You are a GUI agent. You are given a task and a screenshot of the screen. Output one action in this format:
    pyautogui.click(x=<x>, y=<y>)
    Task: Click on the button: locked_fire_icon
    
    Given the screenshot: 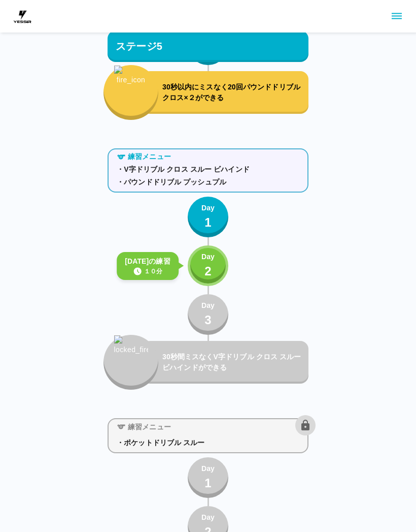 What is the action you would take?
    pyautogui.click(x=131, y=362)
    